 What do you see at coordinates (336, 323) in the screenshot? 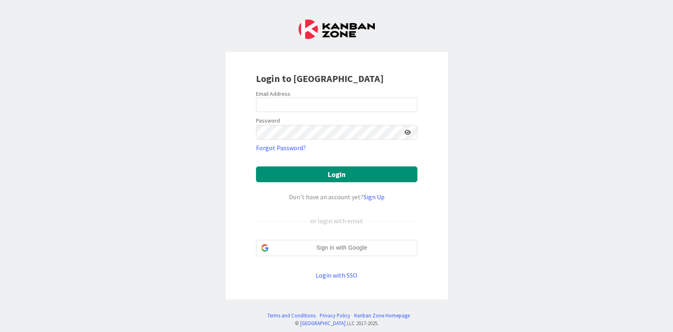
I see `div: © LLC 2017- 2025 .` at bounding box center [336, 323].